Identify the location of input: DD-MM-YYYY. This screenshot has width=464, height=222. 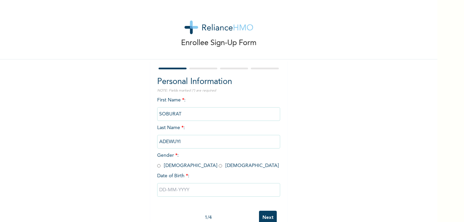
(219, 190).